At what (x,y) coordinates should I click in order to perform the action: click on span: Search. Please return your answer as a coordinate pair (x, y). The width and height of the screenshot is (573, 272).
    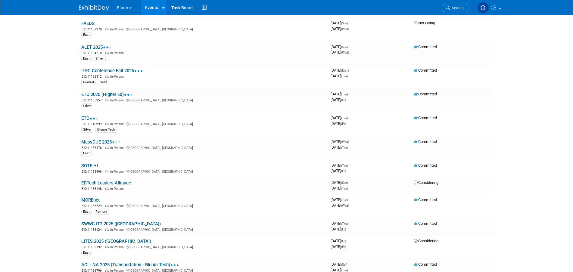
    Looking at the image, I should click on (457, 8).